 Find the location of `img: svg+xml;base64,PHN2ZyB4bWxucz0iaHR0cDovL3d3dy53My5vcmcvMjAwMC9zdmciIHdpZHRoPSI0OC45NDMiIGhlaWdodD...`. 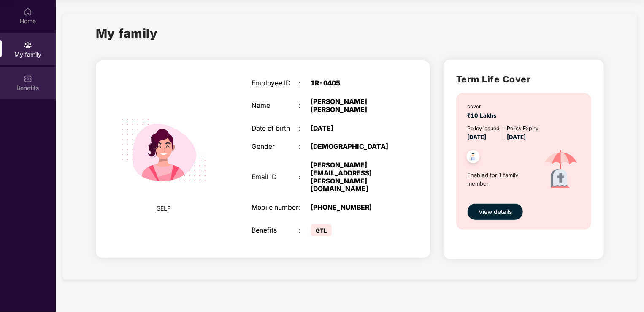

img: svg+xml;base64,PHN2ZyB4bWxucz0iaHR0cDovL3d3dy53My5vcmcvMjAwMC9zdmciIHdpZHRoPSI0OC45NDMiIGhlaWdodD... is located at coordinates (473, 158).